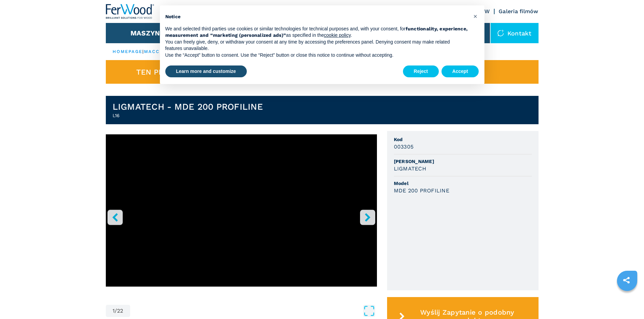 The width and height of the screenshot is (644, 319). I want to click on p: You can freely give, deny, or withdraw your consent at any time by accessing the preferences pane..., so click(317, 46).